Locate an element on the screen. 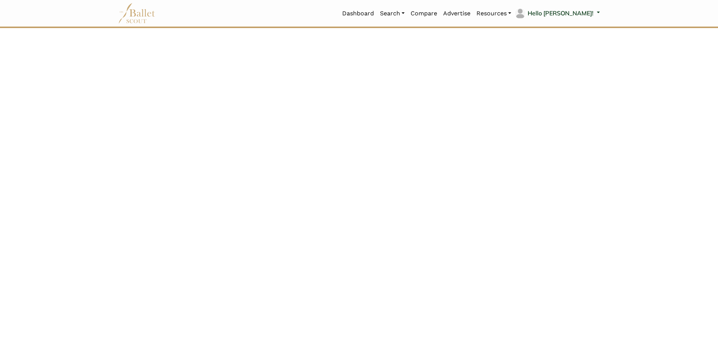  a: Compare is located at coordinates (424, 13).